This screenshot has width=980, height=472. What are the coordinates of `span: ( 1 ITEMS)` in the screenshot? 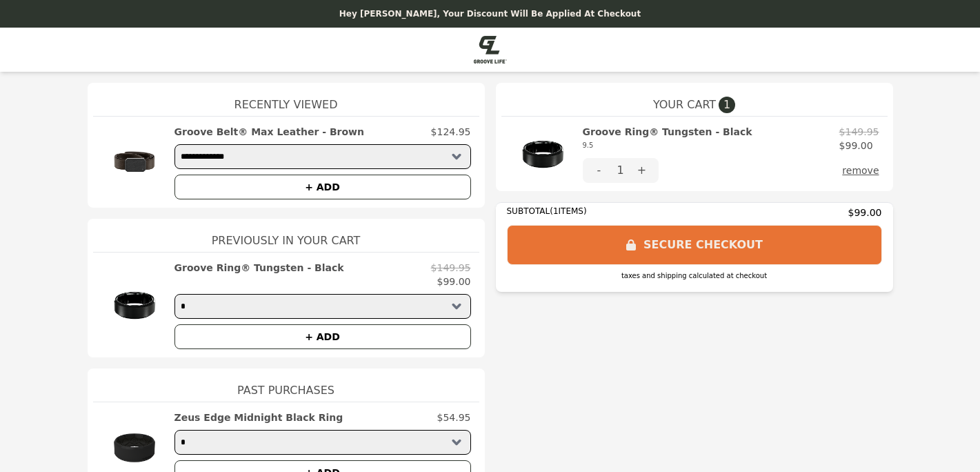 It's located at (567, 211).